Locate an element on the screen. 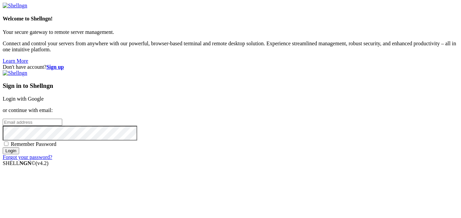  span: SHELL © is located at coordinates (26, 163).